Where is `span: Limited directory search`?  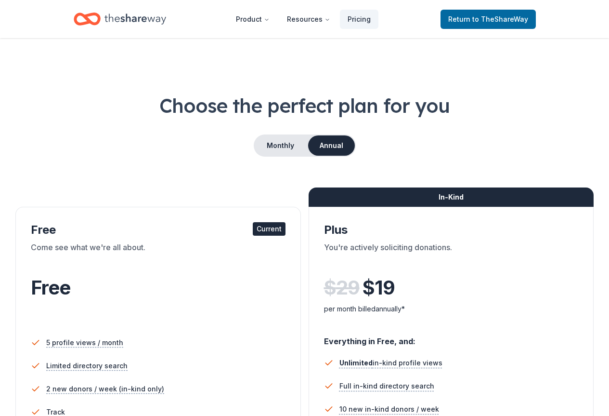
span: Limited directory search is located at coordinates (87, 366).